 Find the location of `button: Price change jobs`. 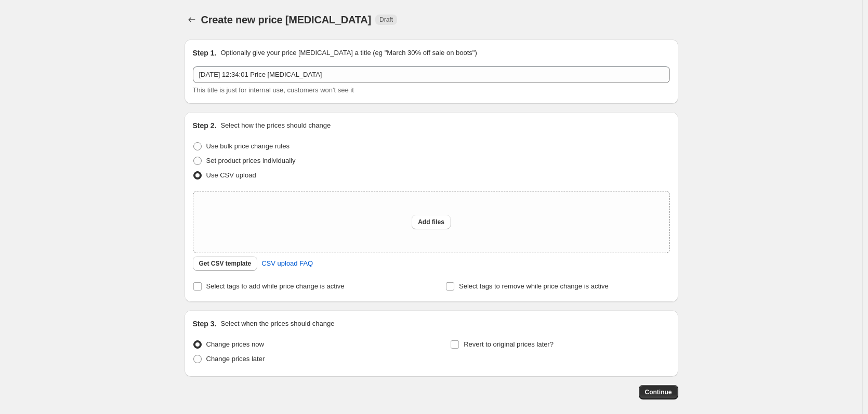

button: Price change jobs is located at coordinates (192, 20).